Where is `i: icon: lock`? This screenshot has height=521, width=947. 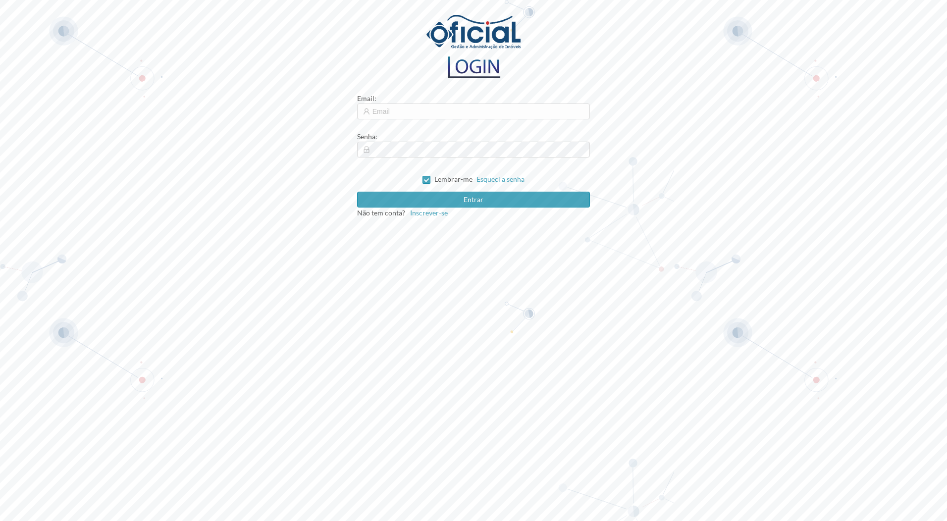
i: icon: lock is located at coordinates (366, 150).